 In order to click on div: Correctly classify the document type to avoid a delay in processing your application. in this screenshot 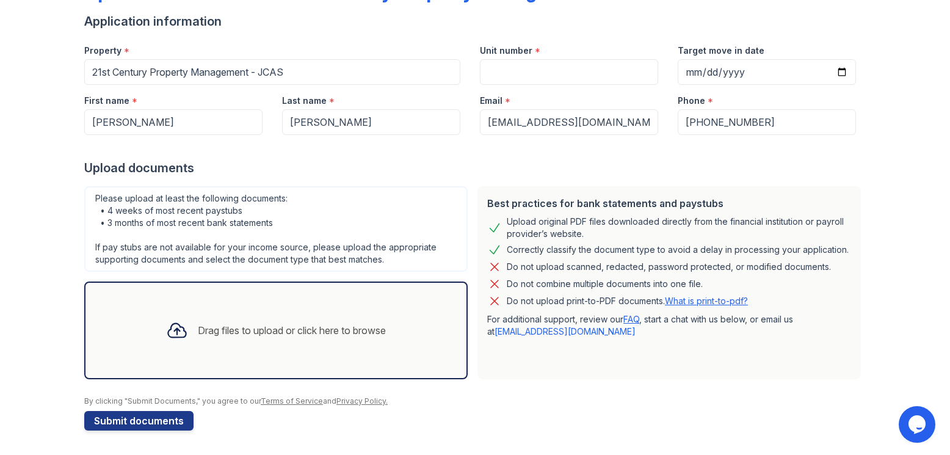, I will do `click(677, 250)`.